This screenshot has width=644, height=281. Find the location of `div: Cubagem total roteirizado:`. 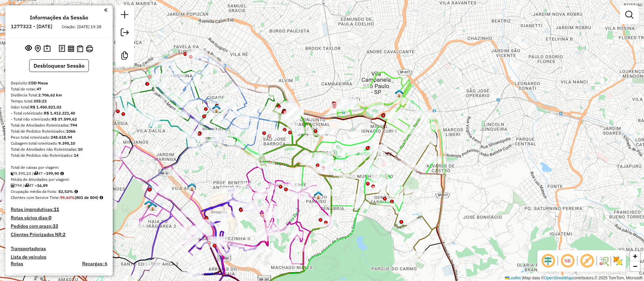

div: Cubagem total roteirizado: is located at coordinates (59, 143).